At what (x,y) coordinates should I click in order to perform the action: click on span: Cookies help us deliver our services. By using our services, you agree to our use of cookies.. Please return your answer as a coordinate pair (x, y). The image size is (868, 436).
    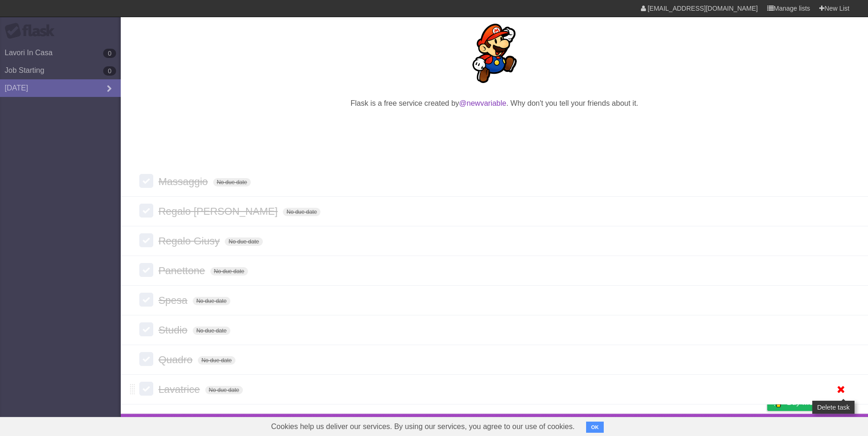
    Looking at the image, I should click on (423, 427).